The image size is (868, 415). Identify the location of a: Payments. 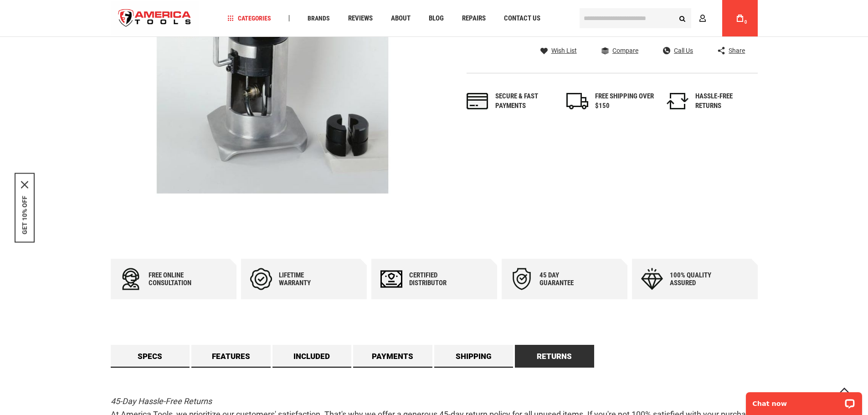
(393, 356).